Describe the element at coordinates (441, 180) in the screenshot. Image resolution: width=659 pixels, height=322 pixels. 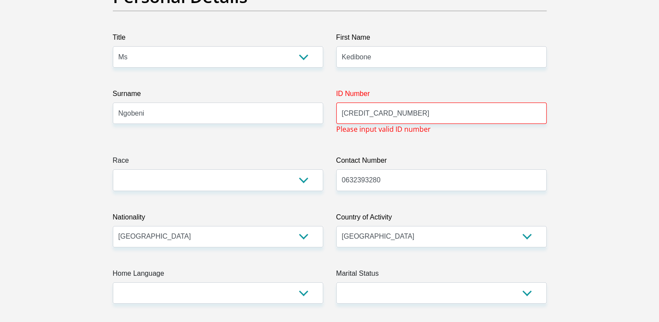
I see `input: Contact Number` at that location.